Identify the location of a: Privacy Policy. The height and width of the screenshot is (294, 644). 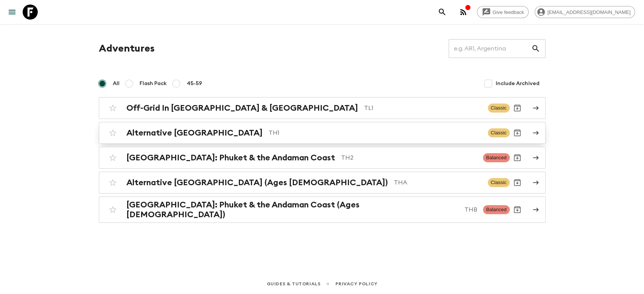
(356, 285).